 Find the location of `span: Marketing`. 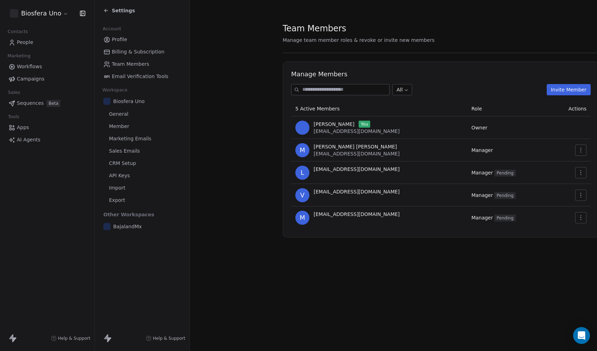

span: Marketing is located at coordinates (19, 56).